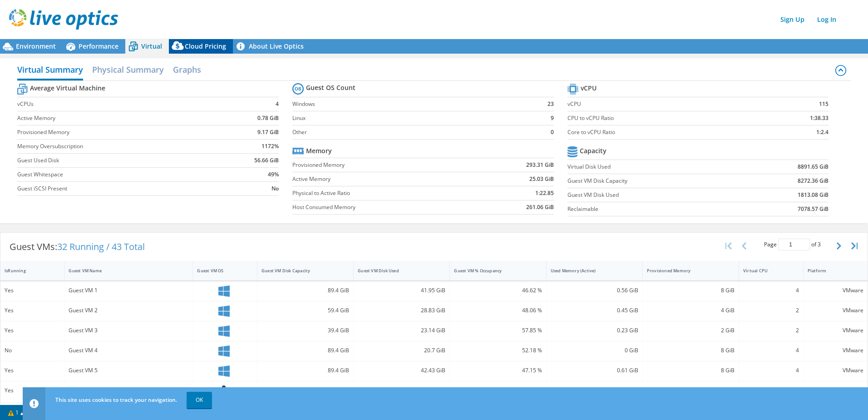 The width and height of the screenshot is (868, 420). I want to click on label: Virtual Disk Used, so click(656, 167).